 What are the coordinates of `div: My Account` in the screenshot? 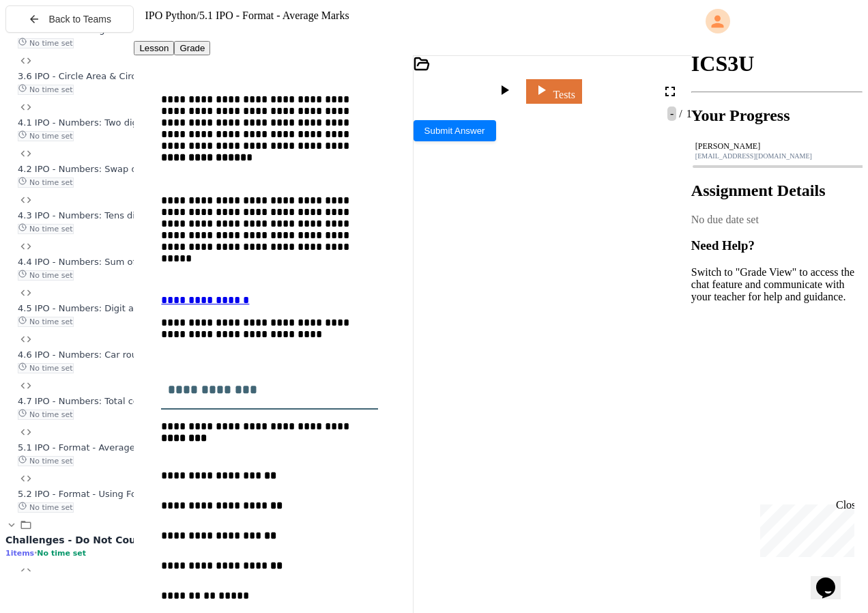 It's located at (776, 22).